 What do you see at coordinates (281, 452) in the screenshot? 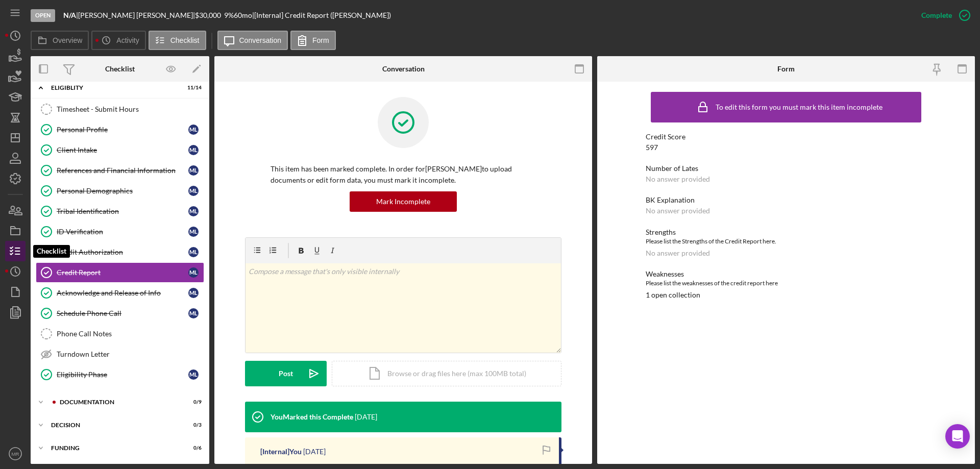
I see `div: [Internal] You` at bounding box center [281, 452].